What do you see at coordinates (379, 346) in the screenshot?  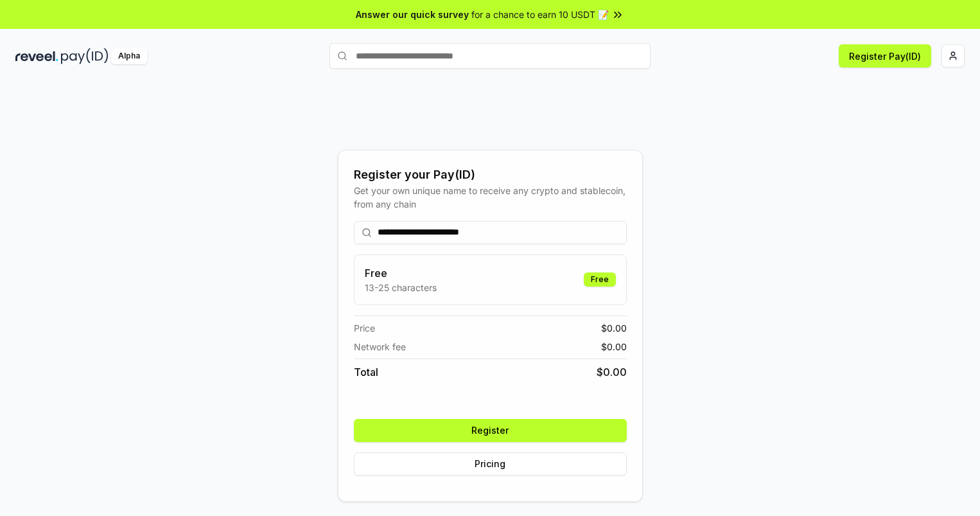 I see `span: Network fee` at bounding box center [379, 346].